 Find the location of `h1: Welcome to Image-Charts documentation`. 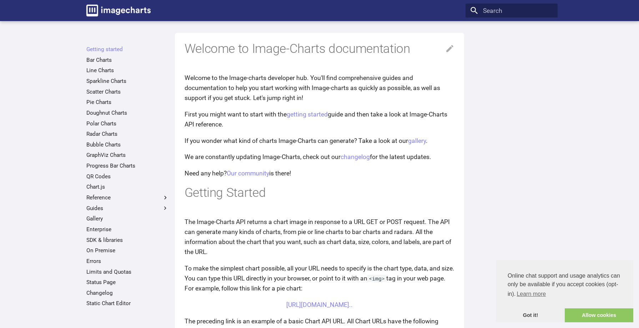

h1: Welcome to Image-Charts documentation is located at coordinates (319, 49).